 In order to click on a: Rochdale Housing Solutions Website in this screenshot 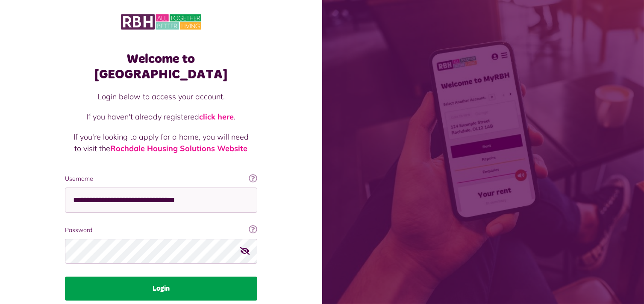, I will do `click(179, 148)`.